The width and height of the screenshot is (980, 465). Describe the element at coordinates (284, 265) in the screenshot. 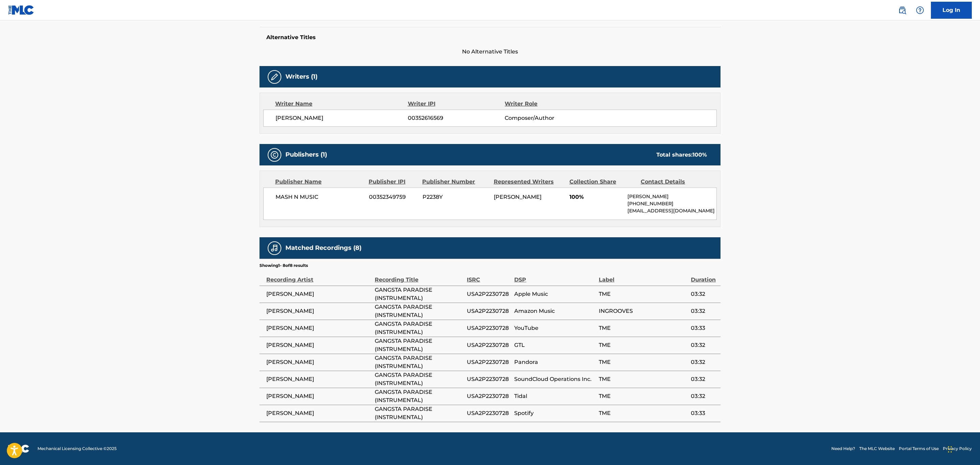

I see `p: Showing 1 - 8 of 8 results` at that location.